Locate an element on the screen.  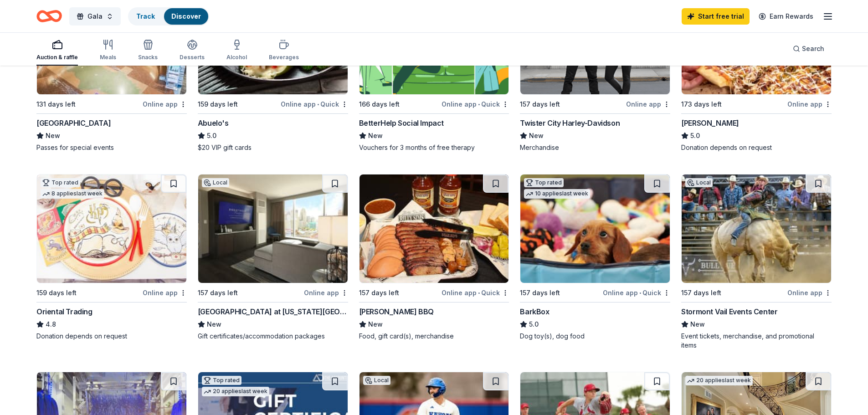
div: Merchandise is located at coordinates (595, 147).